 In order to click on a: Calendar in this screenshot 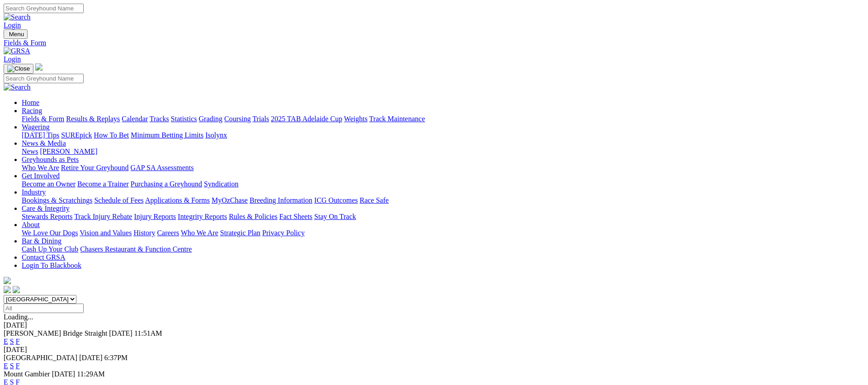, I will do `click(135, 118)`.